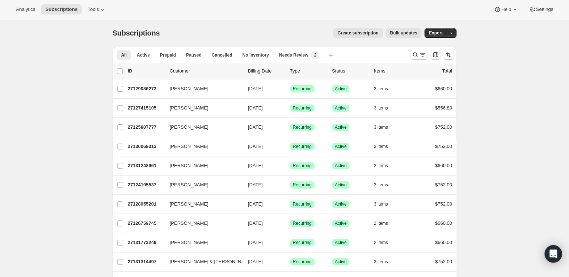 This screenshot has width=569, height=277. I want to click on button: Help, so click(506, 9).